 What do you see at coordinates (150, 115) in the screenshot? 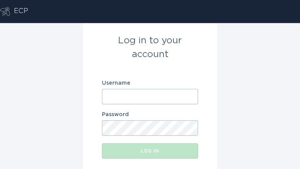
I see `label: Password` at bounding box center [150, 115].